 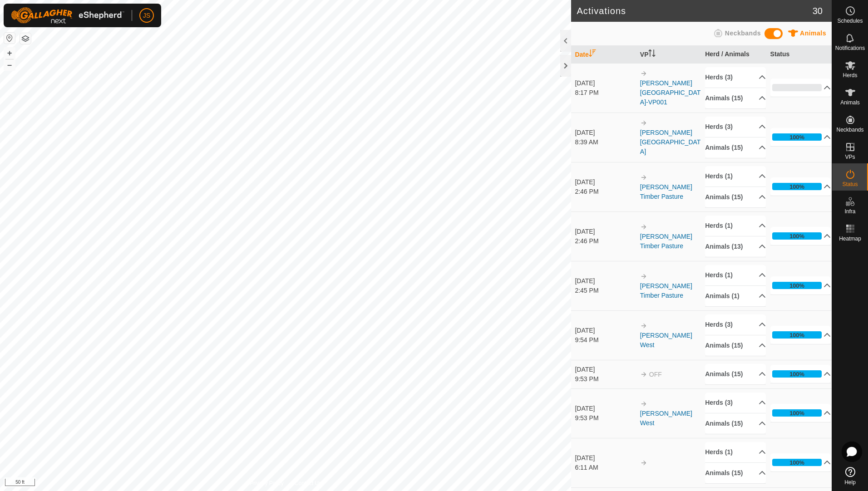 I want to click on span: Notifications, so click(x=850, y=48).